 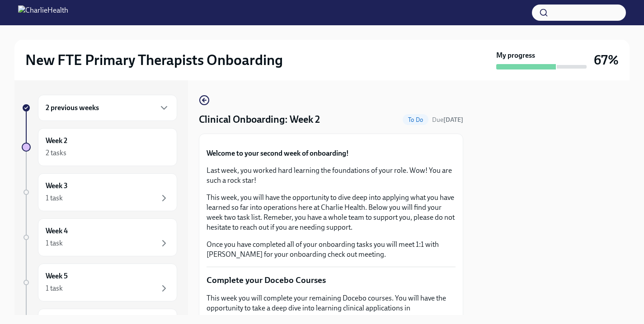 What do you see at coordinates (278, 153) in the screenshot?
I see `strong: Welcome to your second week of onboarding!` at bounding box center [278, 153].